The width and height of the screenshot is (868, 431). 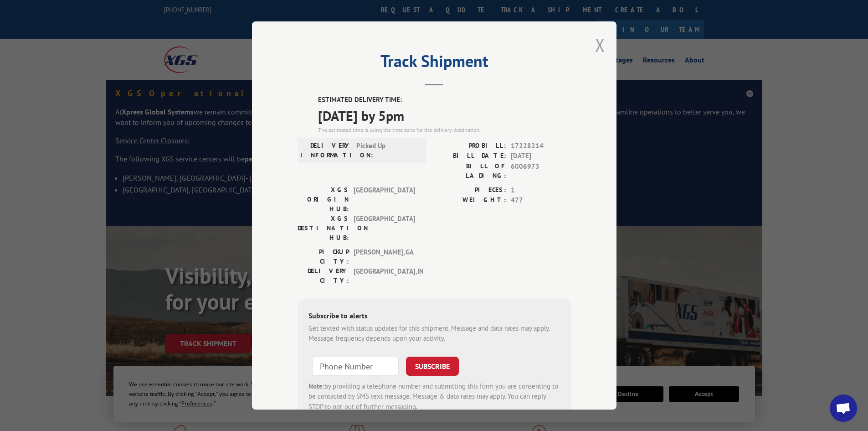 I want to click on span: 17228214, so click(x=541, y=146).